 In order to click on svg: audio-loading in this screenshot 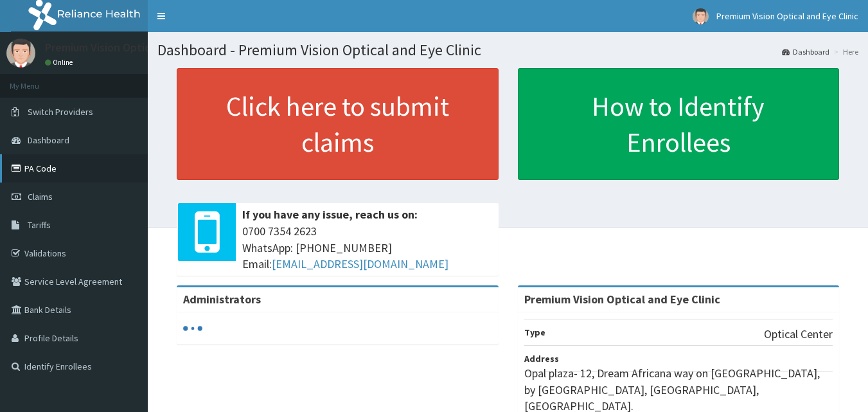, I will do `click(193, 328)`.